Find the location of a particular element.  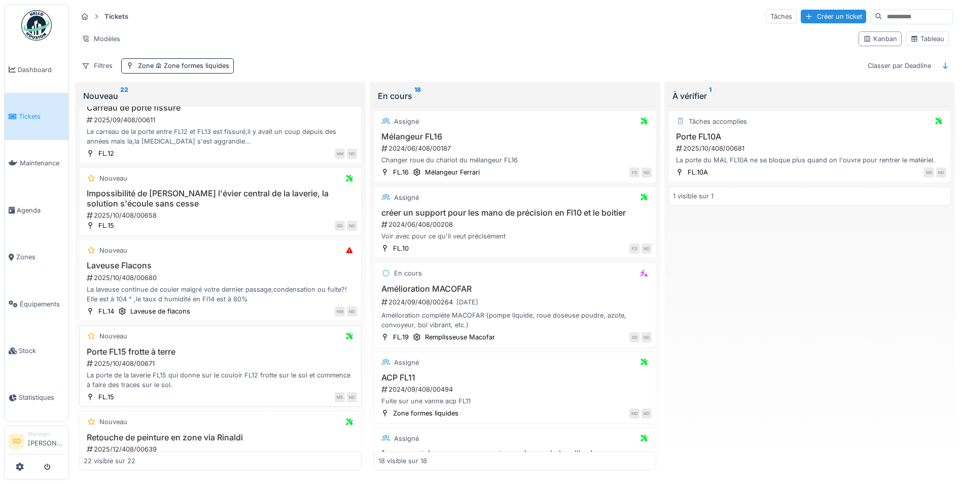

div: Mélangeur Ferrari is located at coordinates (452, 172).